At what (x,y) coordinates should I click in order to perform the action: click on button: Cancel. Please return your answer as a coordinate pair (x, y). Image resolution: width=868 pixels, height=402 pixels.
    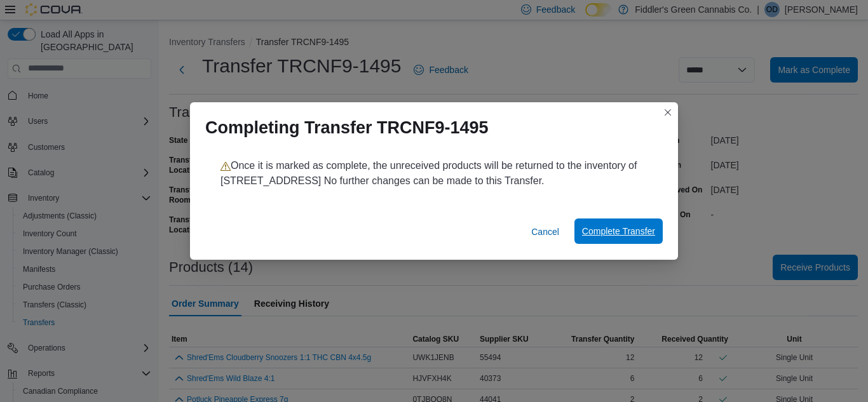
    Looking at the image, I should click on (545, 232).